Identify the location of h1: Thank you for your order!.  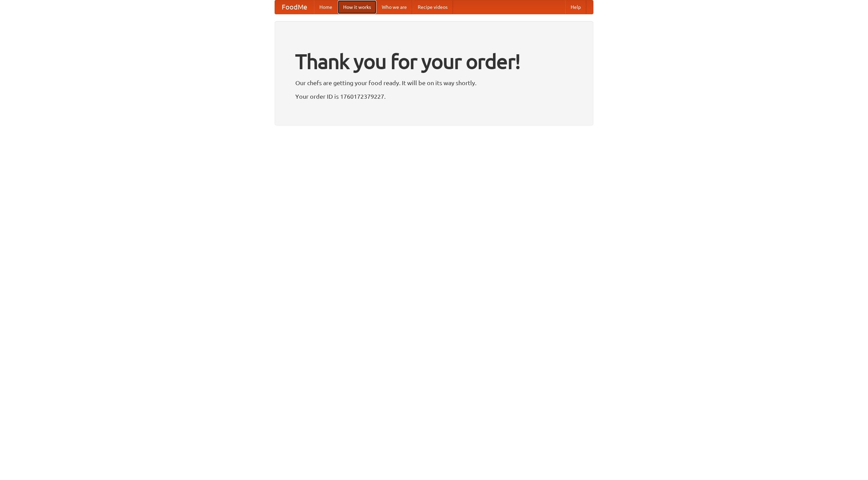
(434, 61).